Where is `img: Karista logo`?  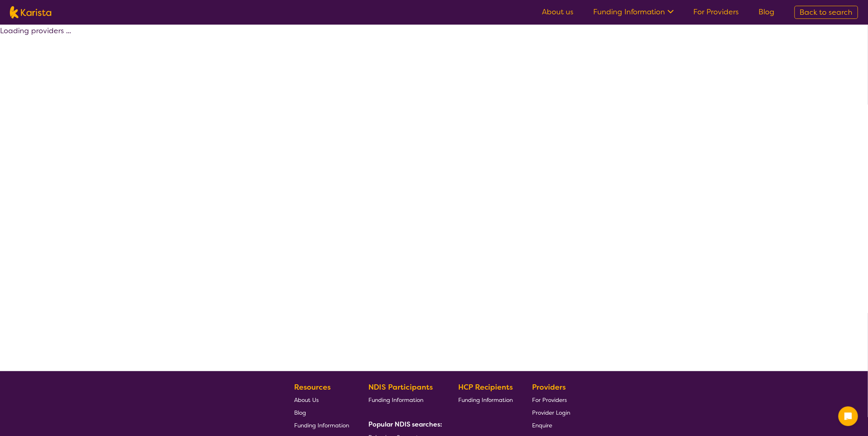
img: Karista logo is located at coordinates (30, 13).